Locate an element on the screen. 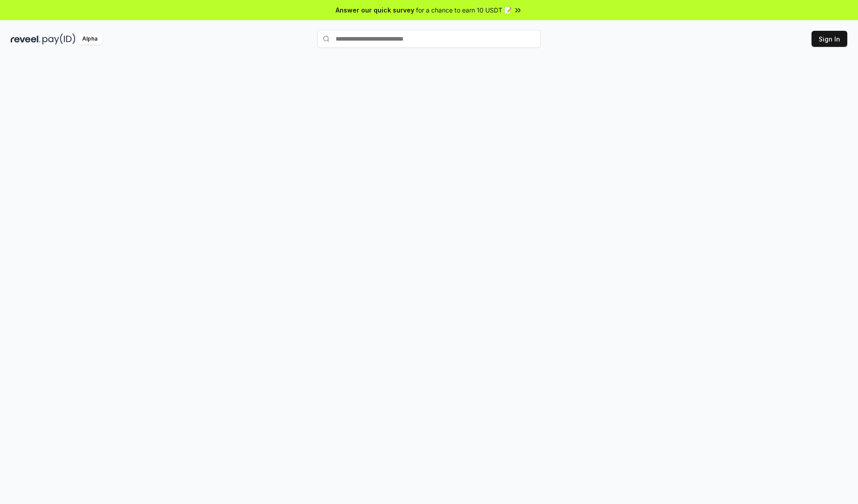 This screenshot has width=858, height=504. span: for a chance to earn 10 USDT 📝 is located at coordinates (464, 10).